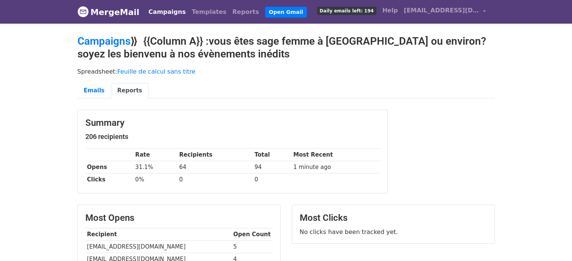 This screenshot has width=572, height=261. I want to click on img: MergeMail logo, so click(83, 12).